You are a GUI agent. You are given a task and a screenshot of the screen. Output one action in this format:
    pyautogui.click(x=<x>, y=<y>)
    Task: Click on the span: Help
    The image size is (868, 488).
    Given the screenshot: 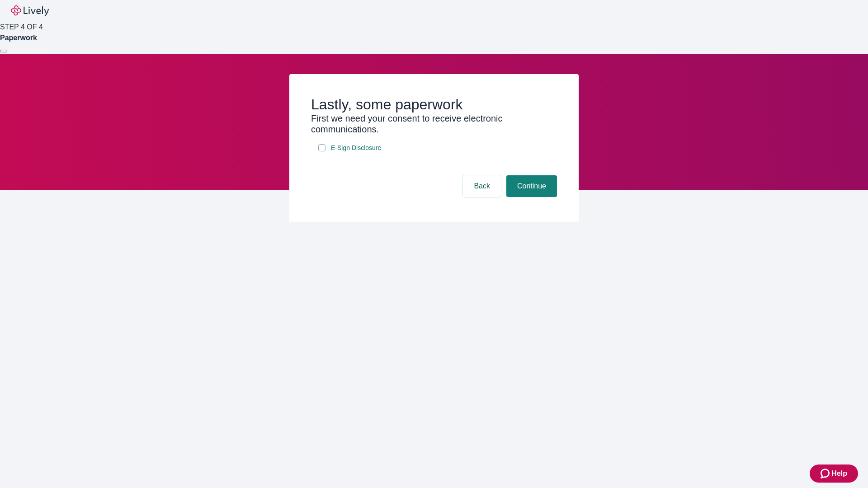 What is the action you would take?
    pyautogui.click(x=839, y=474)
    